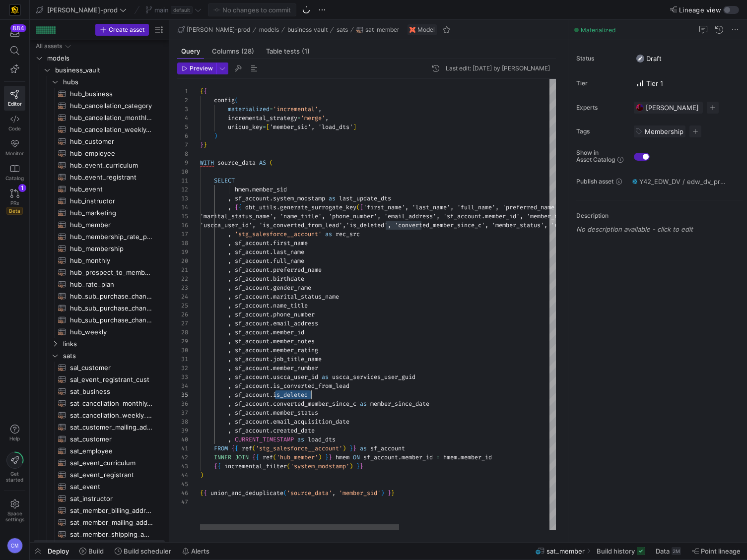 The width and height of the screenshot is (747, 560). I want to click on span: hubs, so click(113, 82).